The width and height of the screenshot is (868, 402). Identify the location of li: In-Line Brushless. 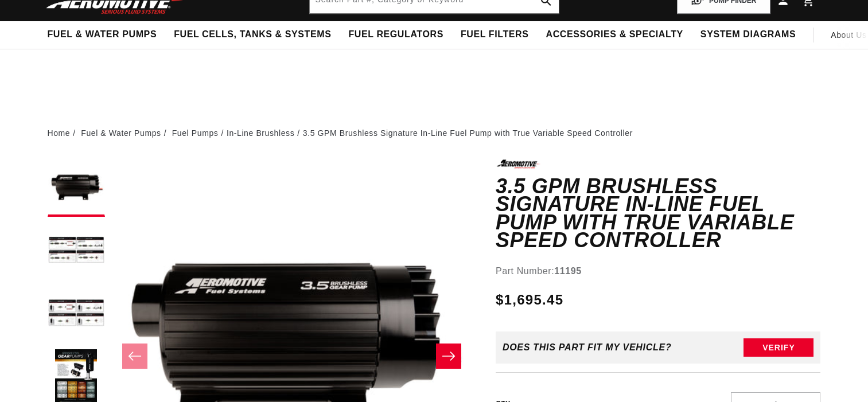
(264, 133).